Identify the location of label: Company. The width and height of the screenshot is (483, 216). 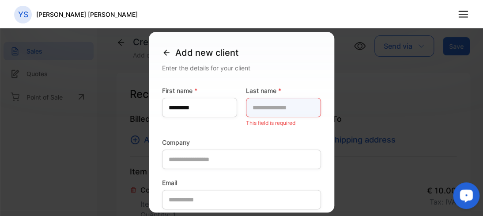
(242, 142).